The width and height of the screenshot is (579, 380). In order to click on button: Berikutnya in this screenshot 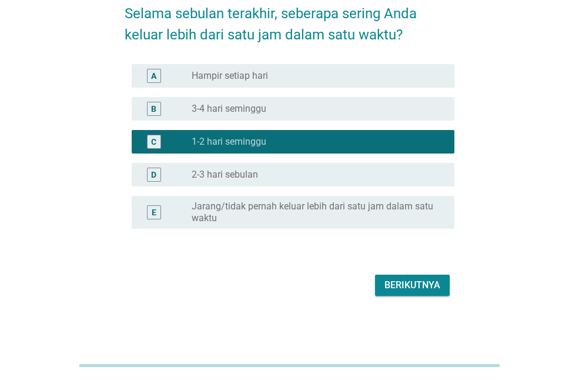, I will do `click(412, 285)`.